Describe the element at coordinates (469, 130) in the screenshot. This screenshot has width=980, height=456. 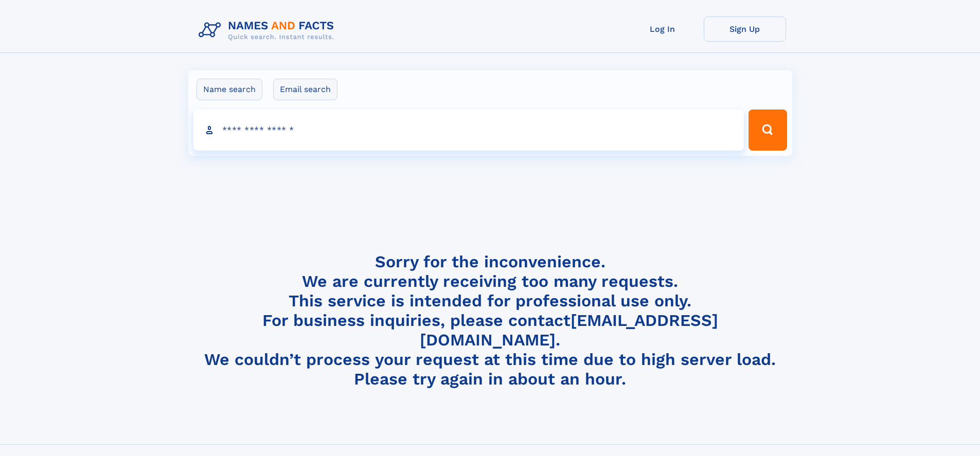
I see `input: search input` at that location.